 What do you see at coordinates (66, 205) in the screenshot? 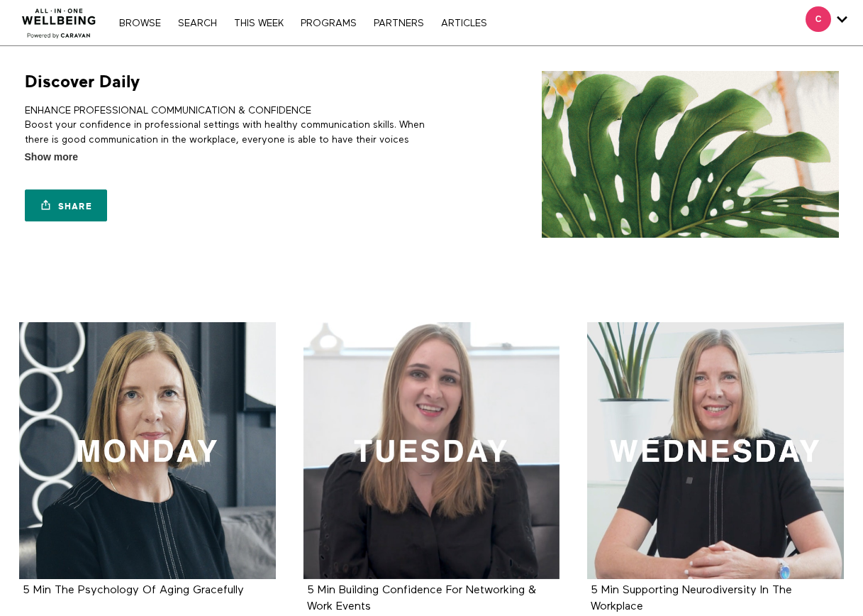
I see `a: Share` at bounding box center [66, 205].